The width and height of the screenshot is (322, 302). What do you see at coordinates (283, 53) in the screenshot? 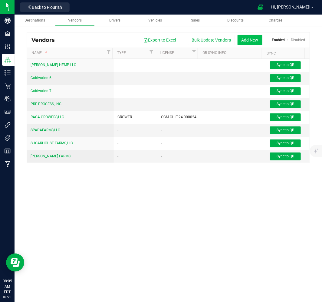
I see `th: Sync` at bounding box center [283, 53].